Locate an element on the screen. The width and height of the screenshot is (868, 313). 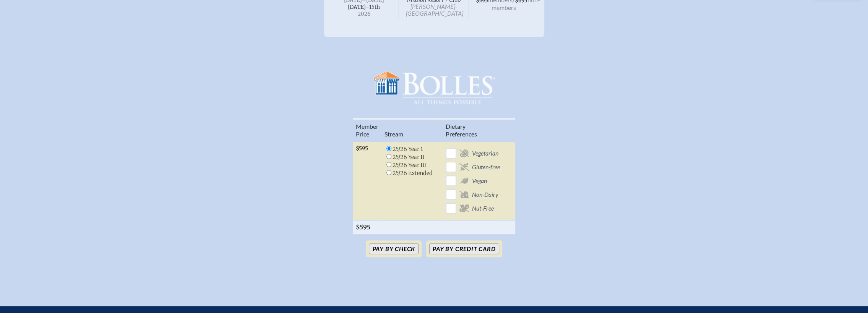
span: Gluten-free is located at coordinates (486, 167).